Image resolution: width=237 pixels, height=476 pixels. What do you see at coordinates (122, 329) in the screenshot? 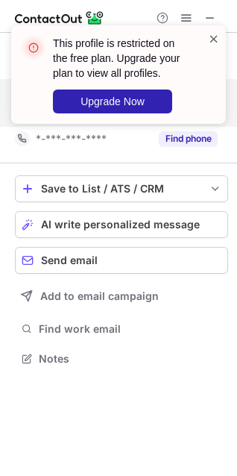
I see `button: Find work email` at bounding box center [122, 329].